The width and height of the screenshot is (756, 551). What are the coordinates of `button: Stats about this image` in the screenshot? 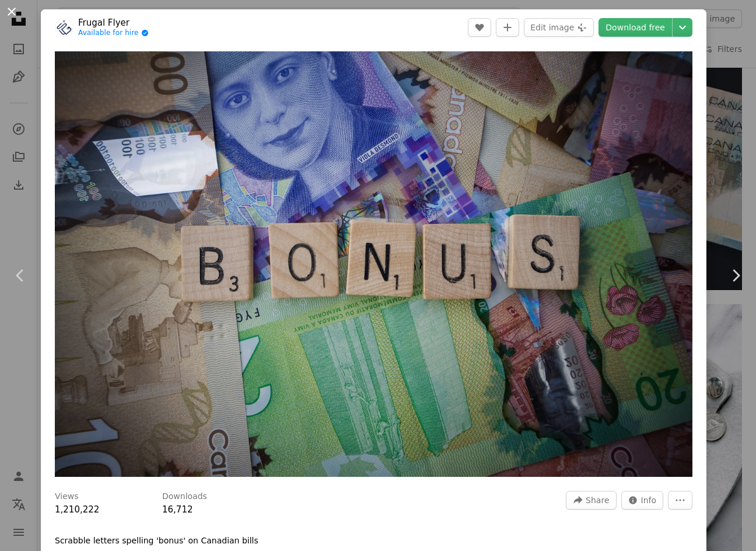 It's located at (643, 500).